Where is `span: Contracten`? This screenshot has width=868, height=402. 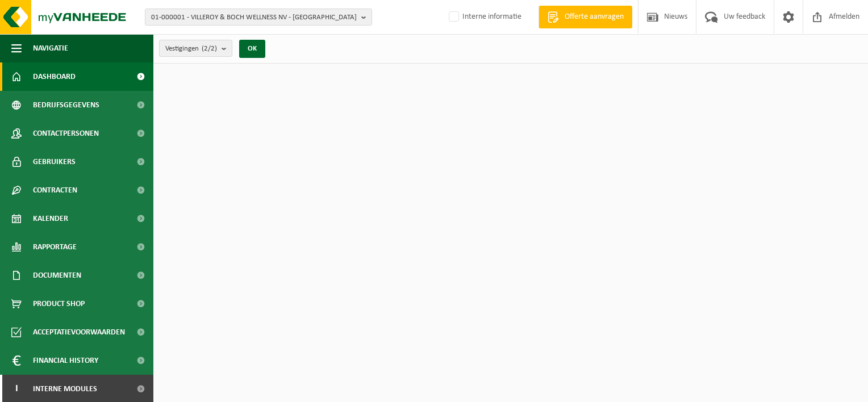 span: Contracten is located at coordinates (55, 190).